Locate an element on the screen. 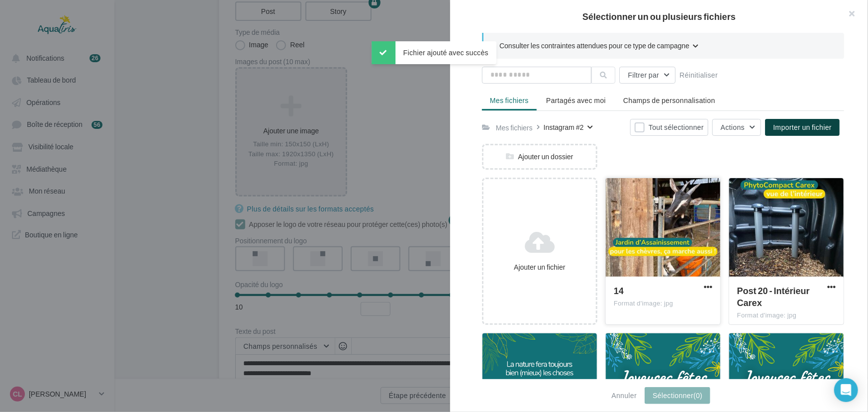 Image resolution: width=868 pixels, height=412 pixels. span: Consulter les contraintes attendues pour ce type de campagne is located at coordinates (595, 45).